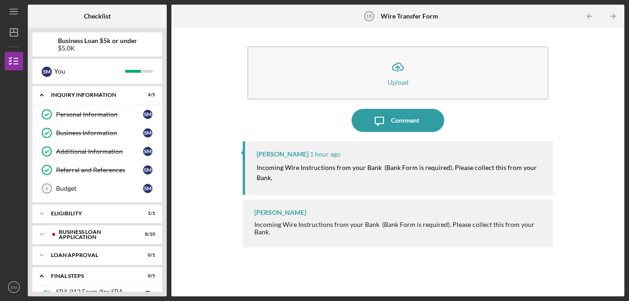 The height and width of the screenshot is (301, 629). I want to click on div: Loan Approval, so click(91, 255).